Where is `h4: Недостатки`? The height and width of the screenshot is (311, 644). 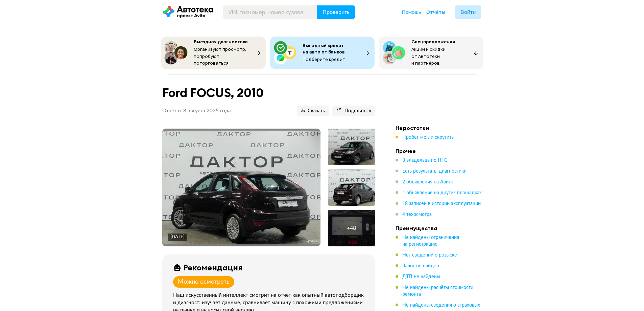 h4: Недостатки is located at coordinates (443, 128).